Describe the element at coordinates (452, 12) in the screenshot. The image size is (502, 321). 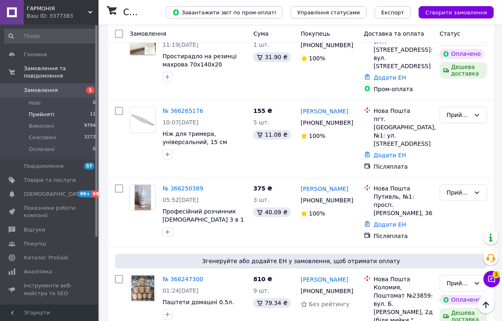
I see `a: Створити замовлення` at that location.